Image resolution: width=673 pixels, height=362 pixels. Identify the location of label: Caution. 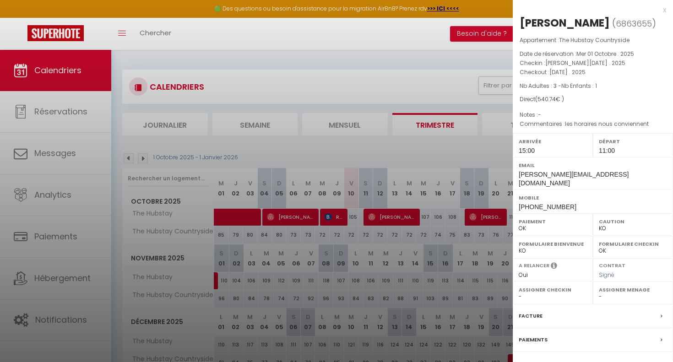
(633, 222).